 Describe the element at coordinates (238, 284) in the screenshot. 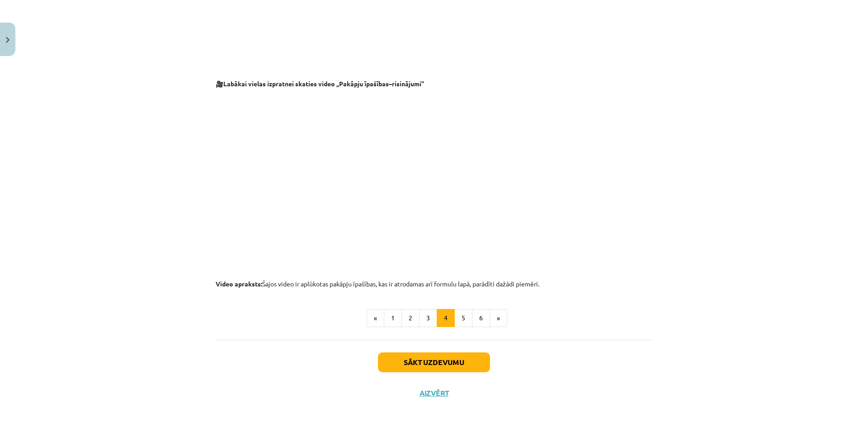

I see `b: Video apraksts:` at that location.